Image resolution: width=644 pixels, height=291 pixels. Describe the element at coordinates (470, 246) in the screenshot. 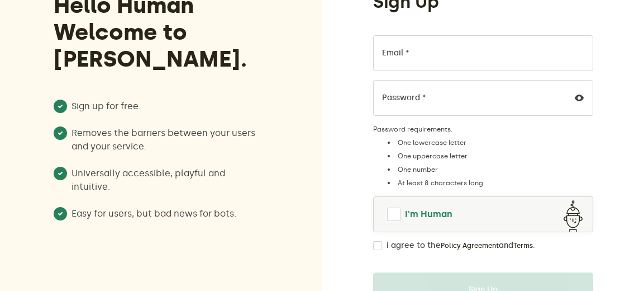

I see `a: Policy Agreement` at that location.